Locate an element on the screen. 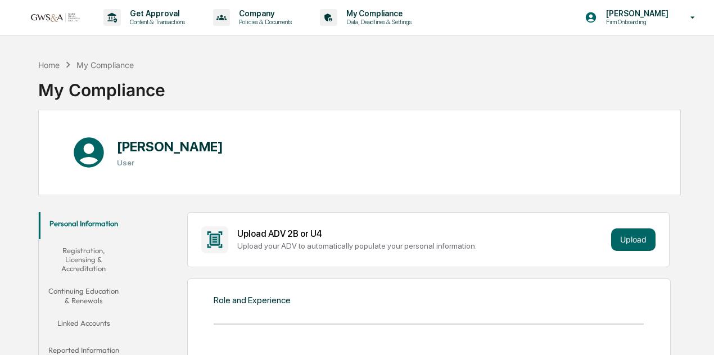  p: Data, Deadlines & Settings is located at coordinates (377, 22).